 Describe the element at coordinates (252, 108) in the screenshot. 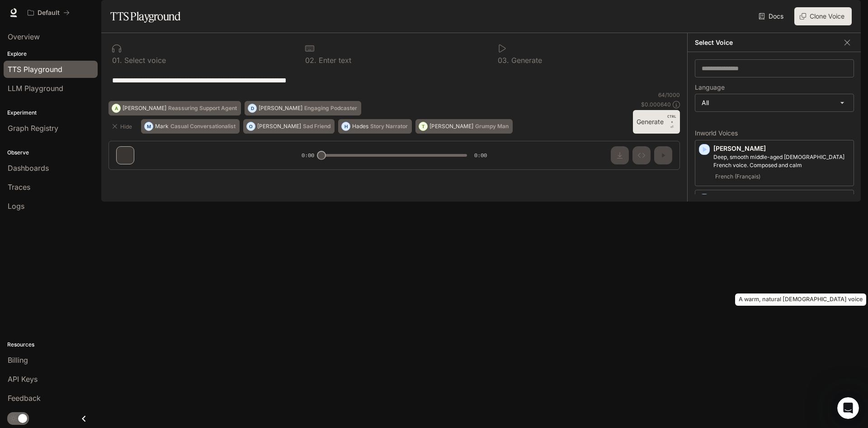

I see `div: D` at that location.